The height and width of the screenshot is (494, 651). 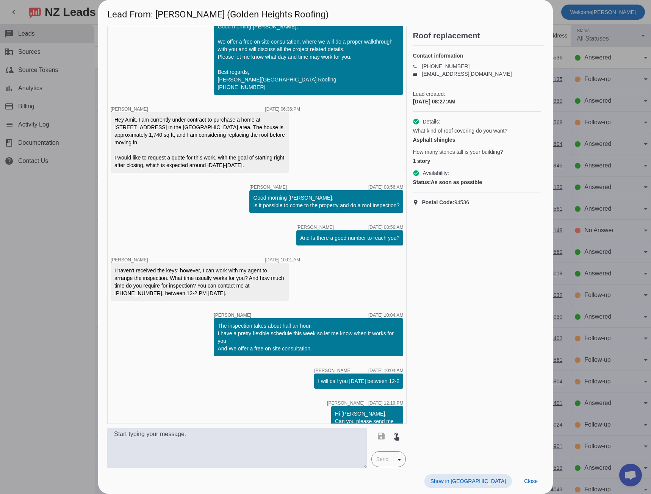 What do you see at coordinates (457, 152) in the screenshot?
I see `span: How many stories tall is your building?` at bounding box center [457, 152].